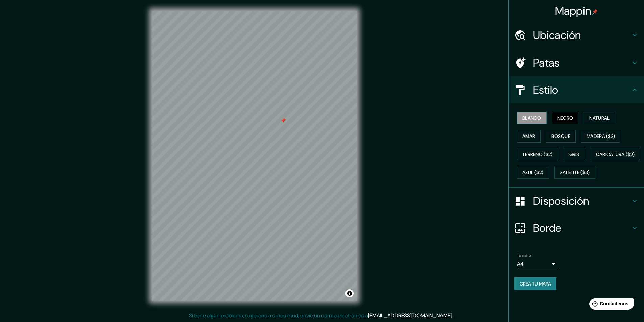  What do you see at coordinates (574, 172) in the screenshot?
I see `button: Satélite ($3)` at bounding box center [574, 172].